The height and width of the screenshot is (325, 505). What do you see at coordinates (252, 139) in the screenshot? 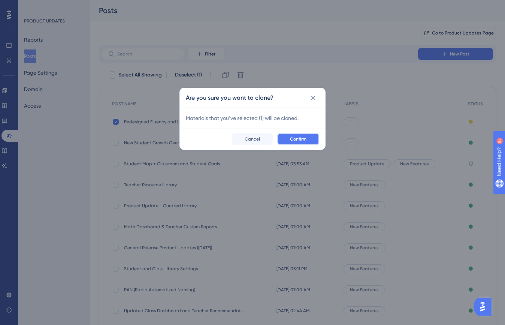
I see `span: Cancel` at bounding box center [252, 139].